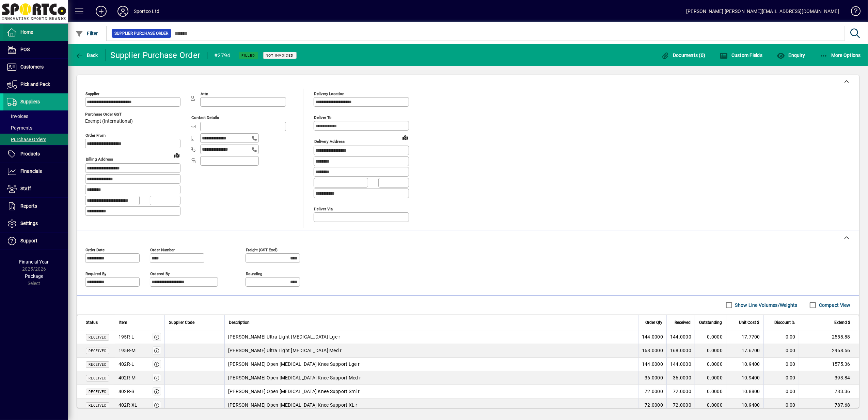 The height and width of the screenshot is (420, 868). Describe the element at coordinates (26, 139) in the screenshot. I see `span: Purchase Orders` at that location.